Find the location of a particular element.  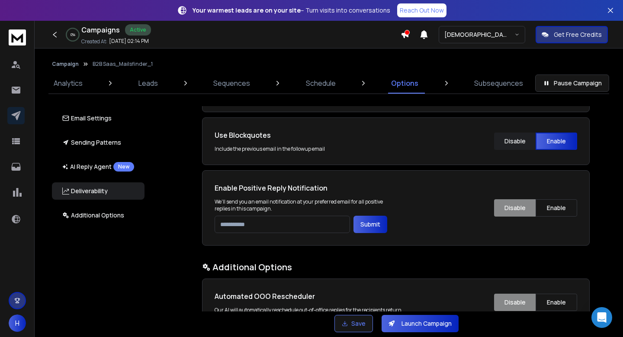

p: 0 % is located at coordinates (73, 35).